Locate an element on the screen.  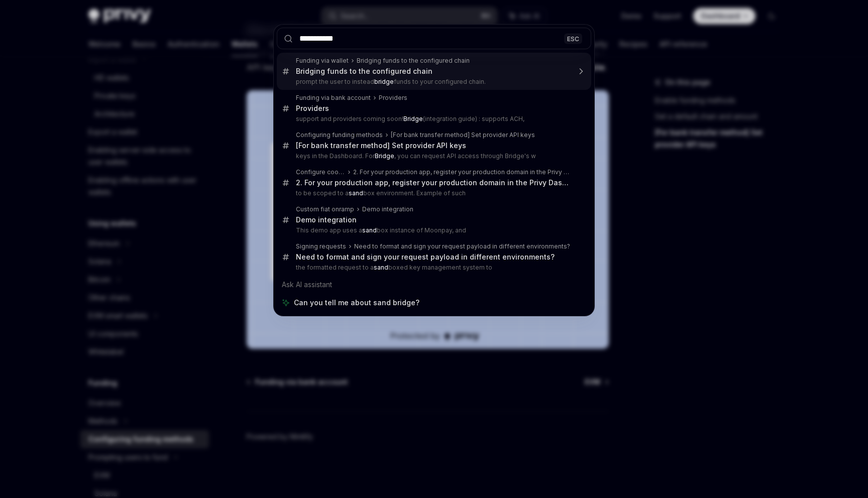
p: support and providers coming soon! (integration guide) : supports ACH, is located at coordinates (433, 119).